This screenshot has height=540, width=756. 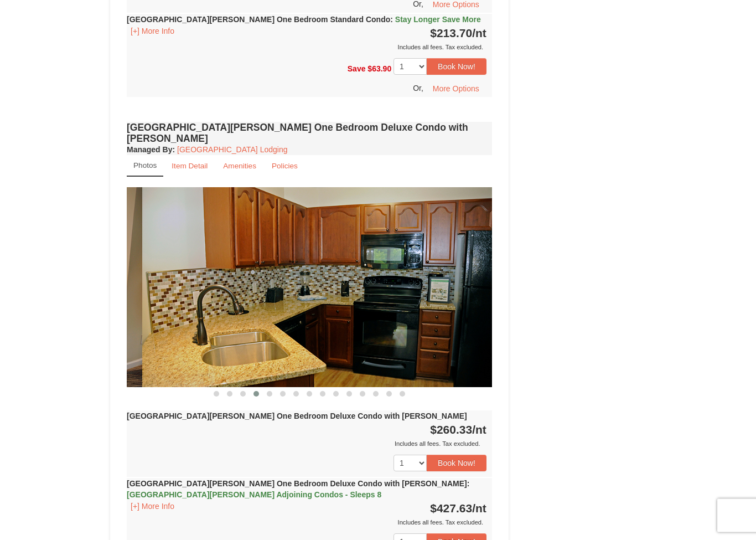 What do you see at coordinates (189, 166) in the screenshot?
I see `a: Item Detail` at bounding box center [189, 166].